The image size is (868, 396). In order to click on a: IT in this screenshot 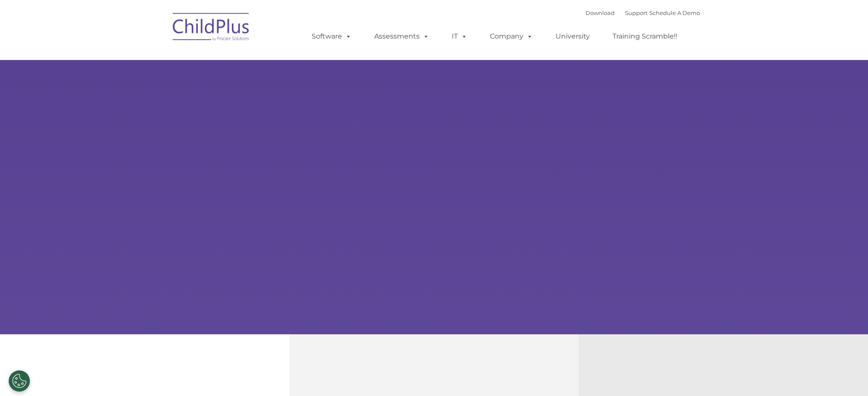, I will do `click(460, 36)`.